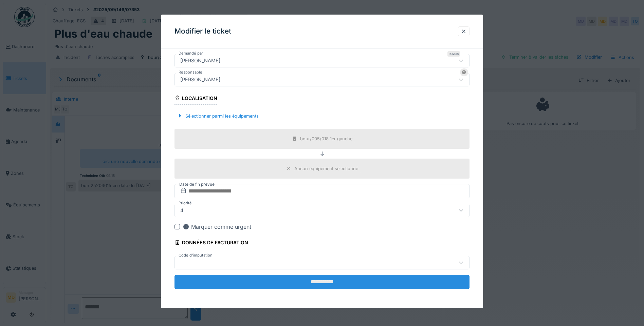 The height and width of the screenshot is (326, 644). What do you see at coordinates (191, 72) in the screenshot?
I see `label: Responsable` at bounding box center [191, 72].